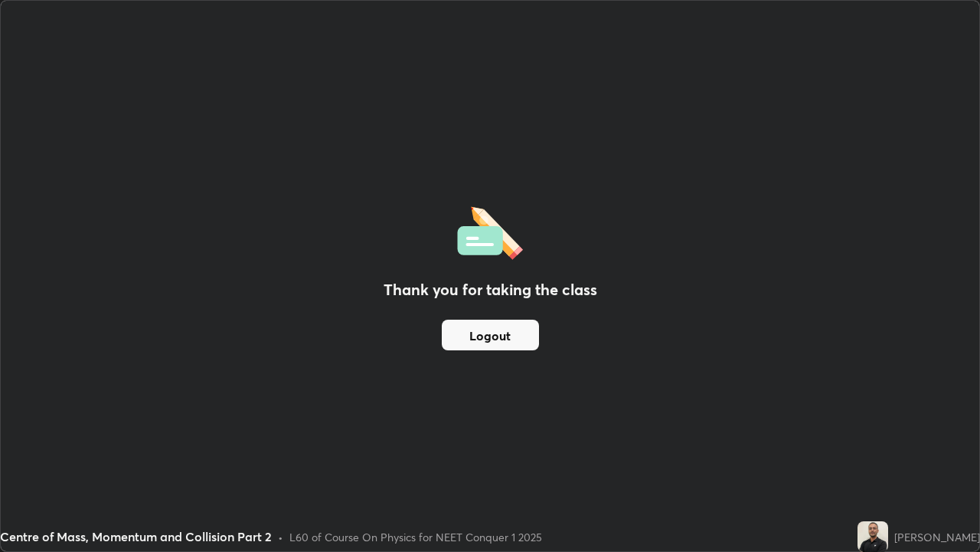  What do you see at coordinates (873, 536) in the screenshot?
I see `img: 8c1fde6419384cb7889f551dfce9ab8f.jpg` at bounding box center [873, 536].